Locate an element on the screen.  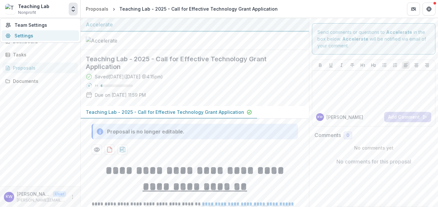
button: More is located at coordinates (73, 197).